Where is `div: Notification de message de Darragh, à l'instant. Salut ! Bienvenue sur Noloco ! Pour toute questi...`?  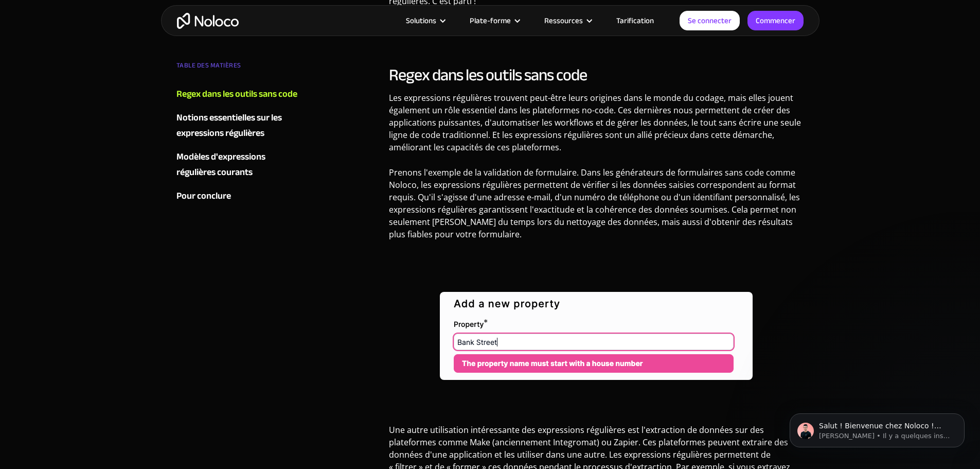
div: Notification de message de Darragh, à l'instant. Salut ! Bienvenue sur Noloco ! Pour toute questi... is located at coordinates (103, 38).